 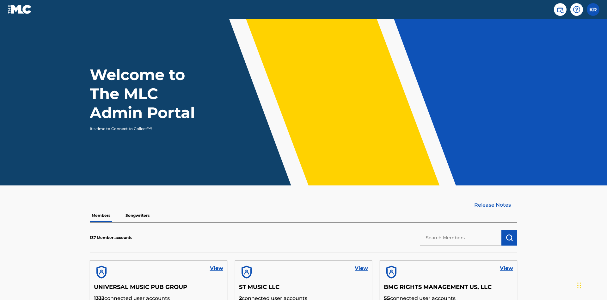 I want to click on img: help, so click(x=577, y=9).